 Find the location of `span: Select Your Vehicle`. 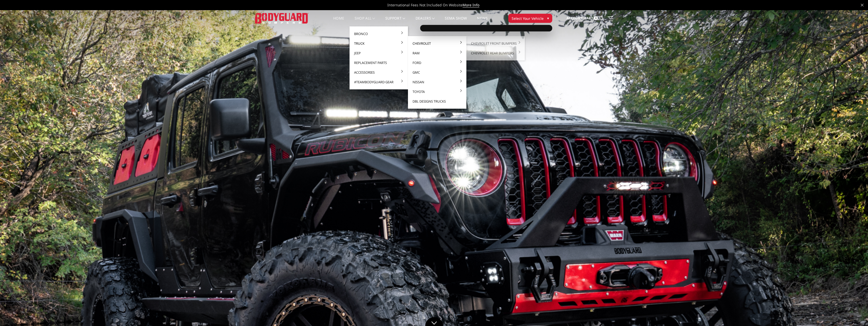

span: Select Your Vehicle is located at coordinates (528, 18).